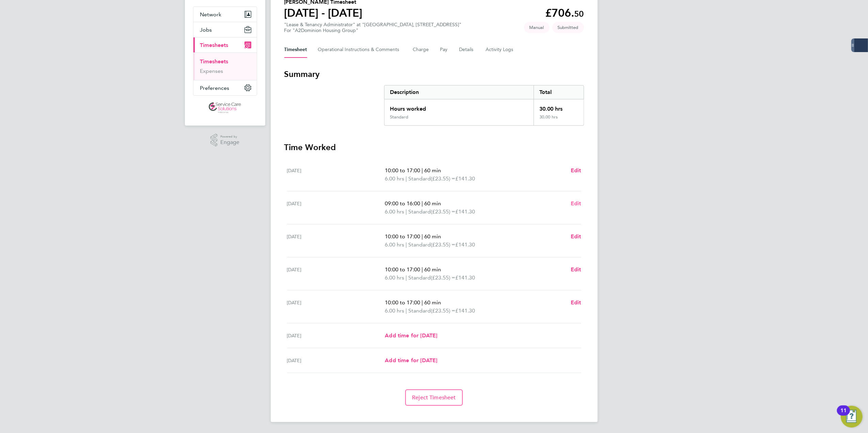 The image size is (868, 433). I want to click on span: This timesheet is Submitted., so click(568, 27).